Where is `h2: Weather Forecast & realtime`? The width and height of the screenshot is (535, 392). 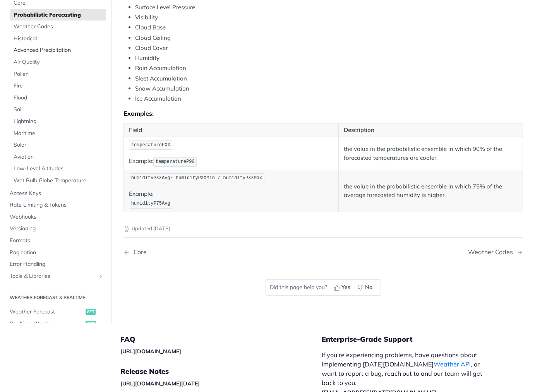
h2: Weather Forecast & realtime is located at coordinates (55, 298).